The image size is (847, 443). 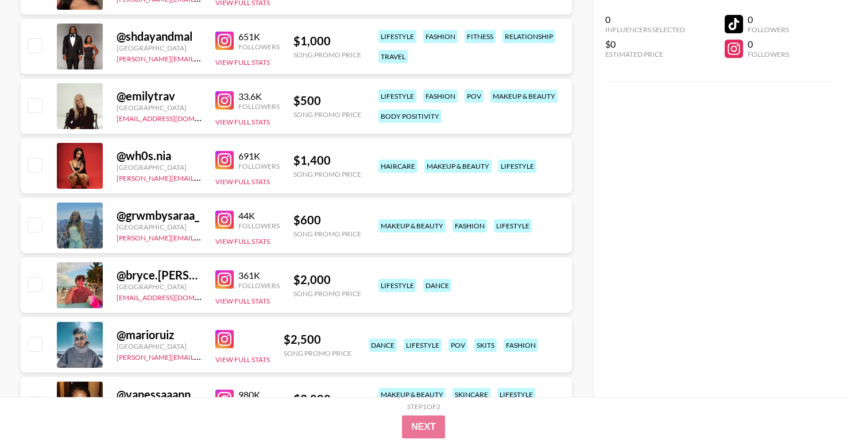 What do you see at coordinates (159, 335) in the screenshot?
I see `div: @ marioruiz` at bounding box center [159, 335].